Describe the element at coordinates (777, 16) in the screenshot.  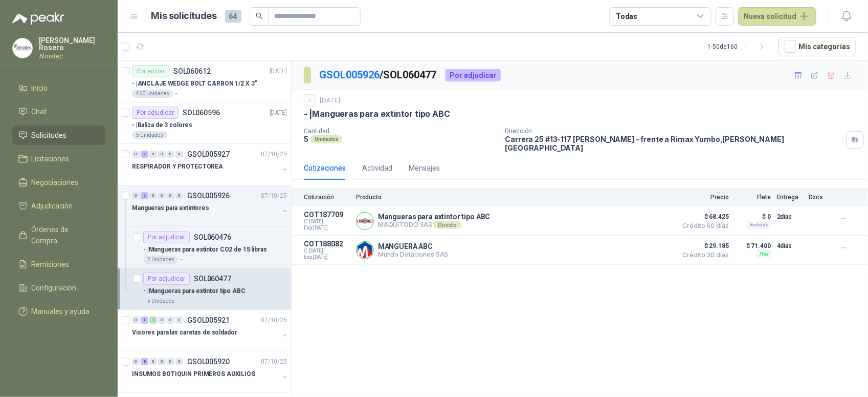
I see `button: Nueva solicitud` at that location.